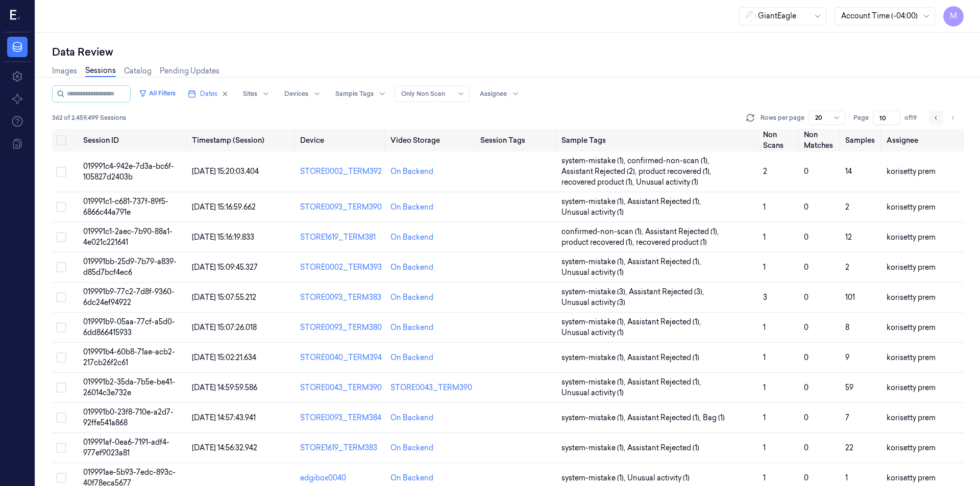 The image size is (980, 486). What do you see at coordinates (599, 171) in the screenshot?
I see `span: Assistant Rejected (2) ,` at bounding box center [599, 171].